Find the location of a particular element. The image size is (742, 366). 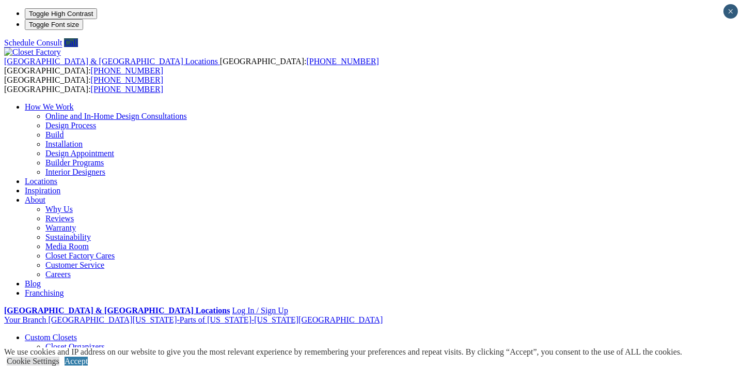

button: Close is located at coordinates (731, 11).